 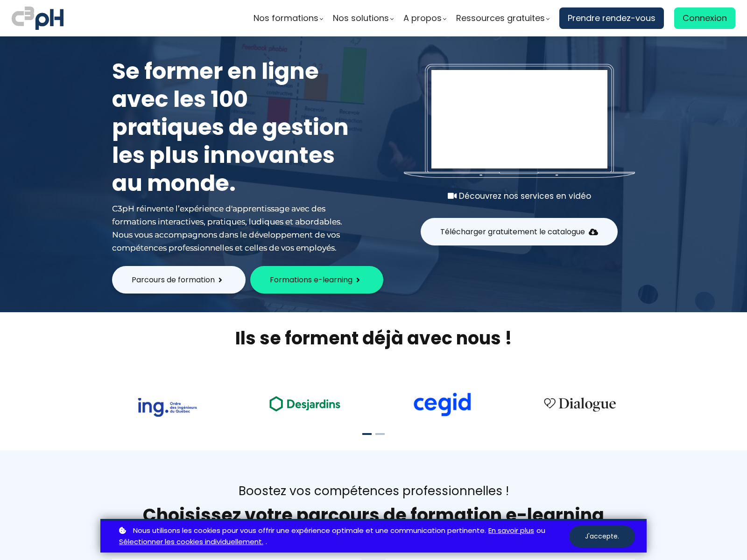 I want to click on span: Ressources gratuites, so click(x=501, y=18).